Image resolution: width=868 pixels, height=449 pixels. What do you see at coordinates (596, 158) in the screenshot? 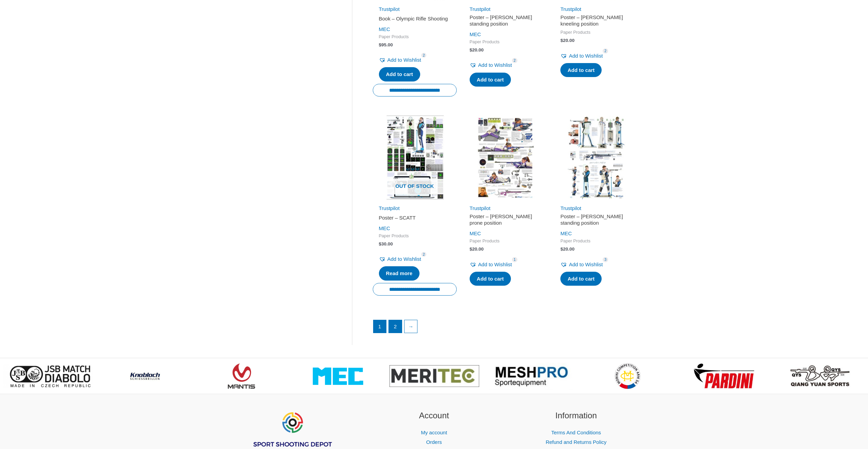
I see `img: Poster - Istvan Peni standing position` at bounding box center [596, 158].